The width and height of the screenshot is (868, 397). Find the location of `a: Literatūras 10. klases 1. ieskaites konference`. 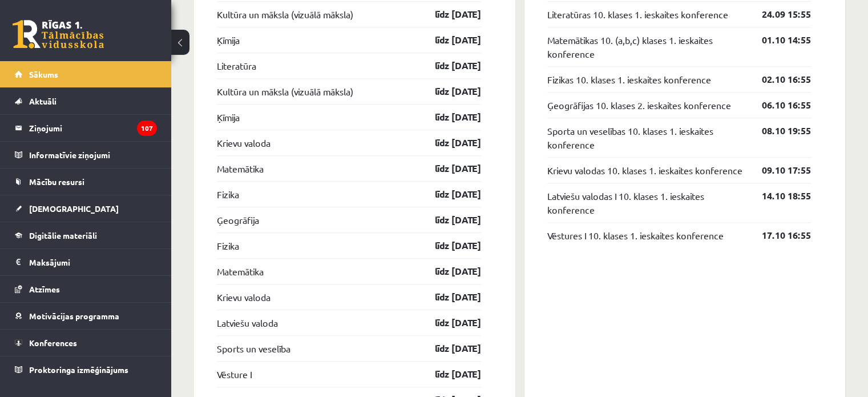

a: Literatūras 10. klases 1. ieskaites konference is located at coordinates (637, 14).